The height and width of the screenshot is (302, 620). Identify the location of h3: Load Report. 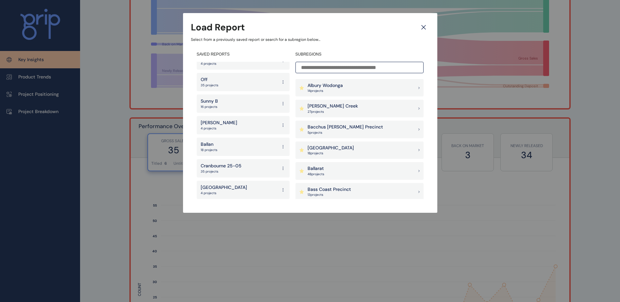
(218, 27).